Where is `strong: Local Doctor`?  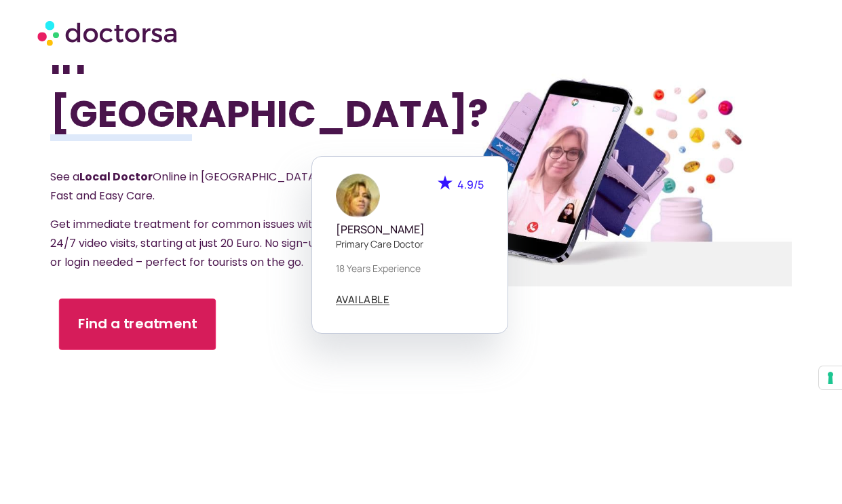 strong: Local Doctor is located at coordinates (116, 176).